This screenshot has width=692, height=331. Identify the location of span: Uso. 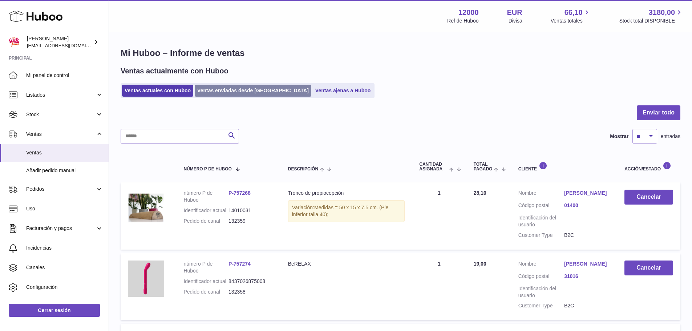
(65, 209).